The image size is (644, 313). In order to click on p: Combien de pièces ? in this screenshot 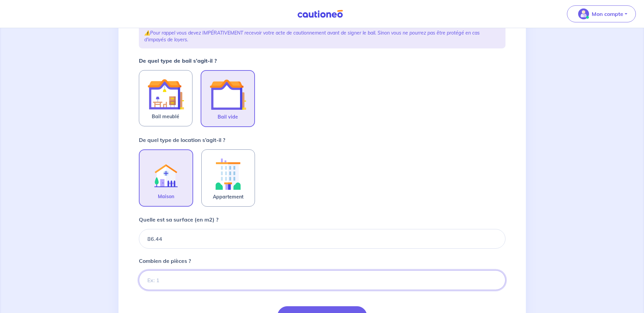, I will do `click(165, 261)`.